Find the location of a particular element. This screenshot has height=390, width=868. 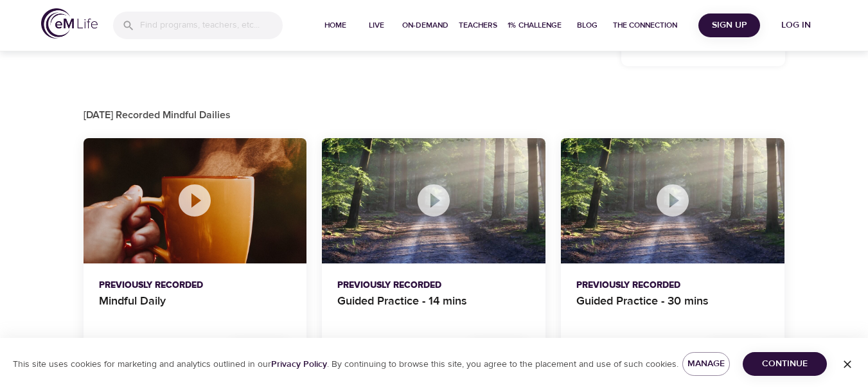

button: Continue is located at coordinates (784, 364).